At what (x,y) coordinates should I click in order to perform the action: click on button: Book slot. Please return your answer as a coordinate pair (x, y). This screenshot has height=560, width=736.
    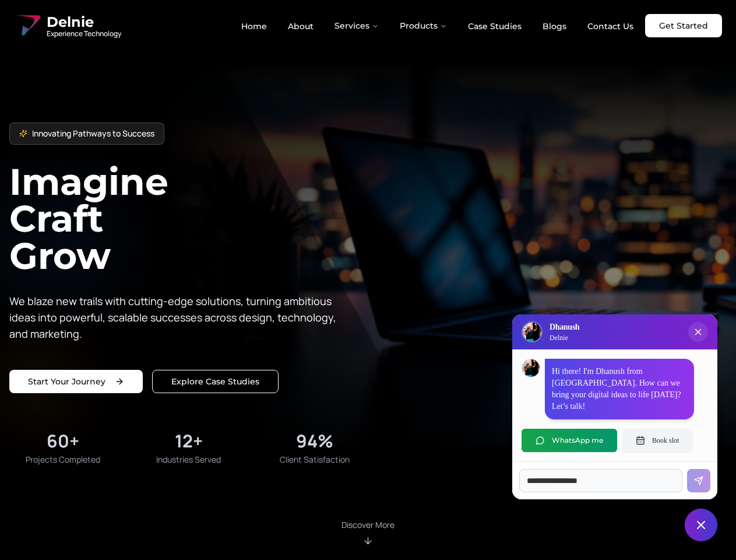
    Looking at the image, I should click on (657, 440).